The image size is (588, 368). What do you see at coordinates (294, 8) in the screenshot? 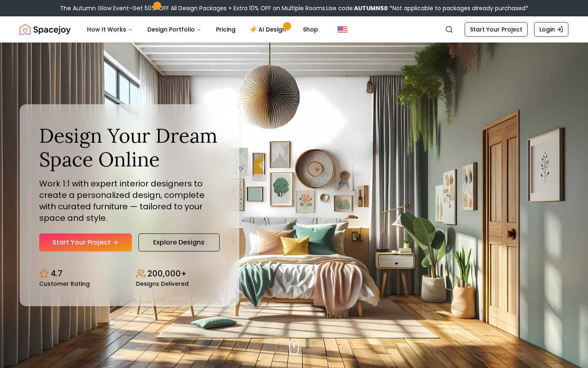
I see `div: The Autumn Glow Event-Get 50% OFF All Design Packages + Extra 10% OFF on Multiple Rooms.` at bounding box center [294, 8].